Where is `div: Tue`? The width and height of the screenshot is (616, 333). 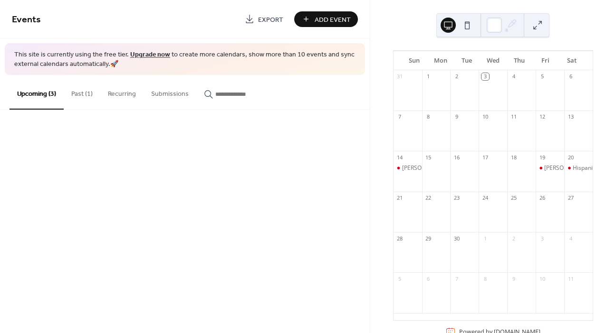
div: Tue is located at coordinates (466, 61).